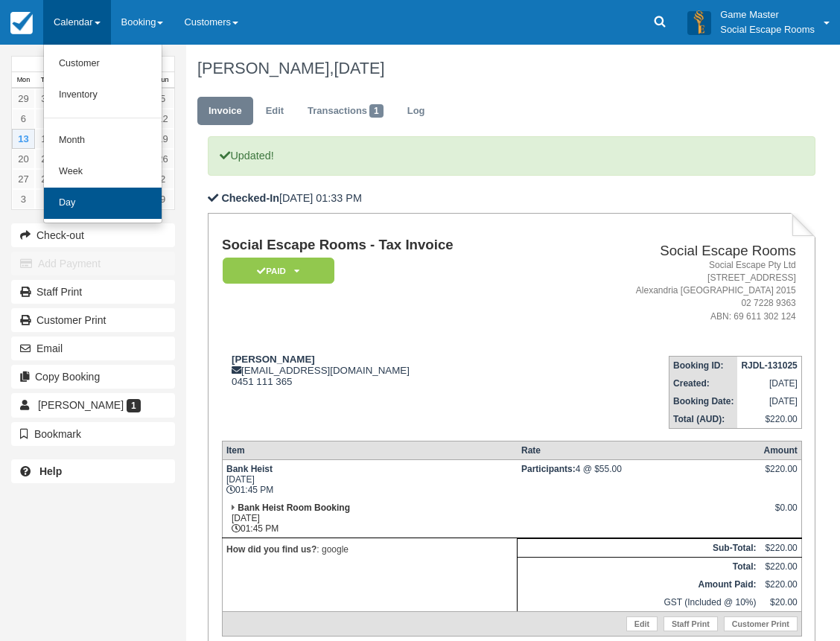 The image size is (840, 641). Describe the element at coordinates (23, 199) in the screenshot. I see `a: 3` at that location.